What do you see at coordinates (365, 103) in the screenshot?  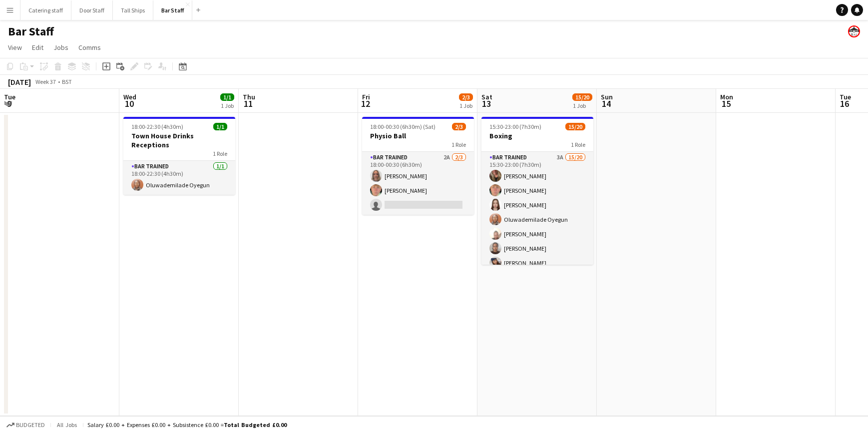 I see `span: 12` at bounding box center [365, 103].